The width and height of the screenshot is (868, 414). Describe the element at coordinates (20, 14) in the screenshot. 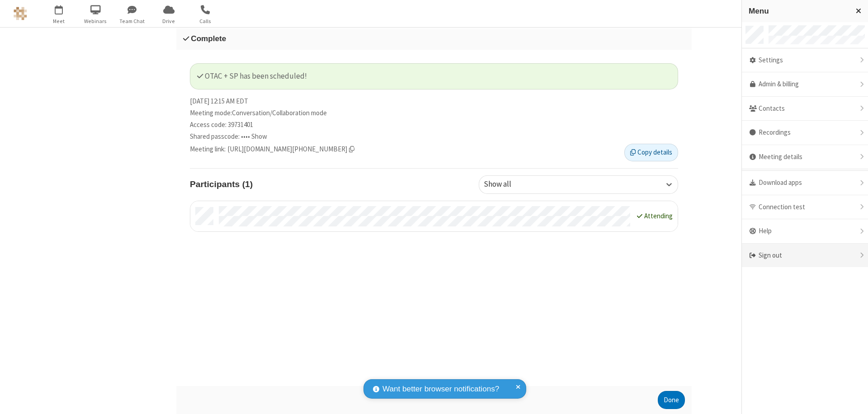

I see `img: QA Selenium DO NOT DELETE OR CHANGE` at that location.